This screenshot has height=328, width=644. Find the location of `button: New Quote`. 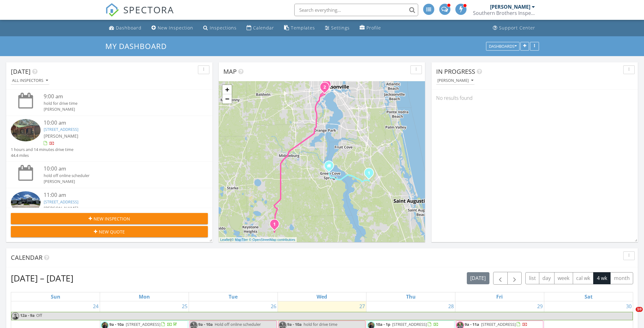

button: New Quote is located at coordinates (109, 232).